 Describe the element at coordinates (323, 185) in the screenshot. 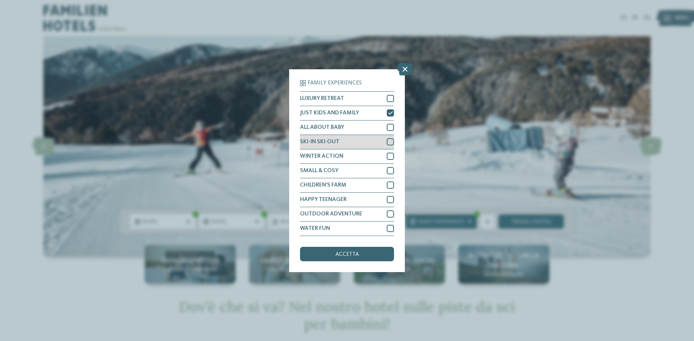

I see `span: CHILDREN’S FARM` at that location.